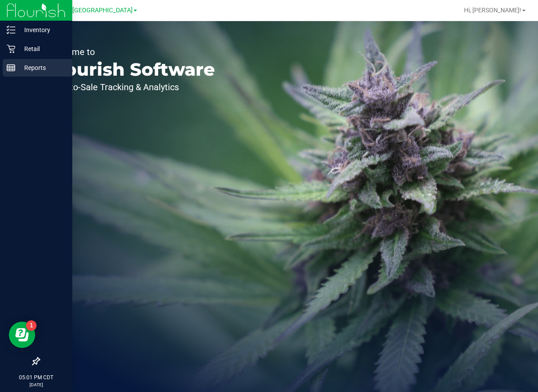 Image resolution: width=538 pixels, height=392 pixels. Describe the element at coordinates (42, 49) in the screenshot. I see `p: Retail` at that location.